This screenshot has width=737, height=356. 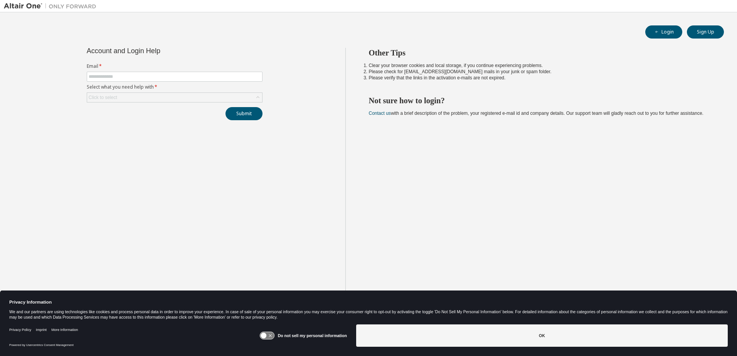 I want to click on li: Please verify that the links in the activation e-mails are not expired., so click(x=539, y=78).